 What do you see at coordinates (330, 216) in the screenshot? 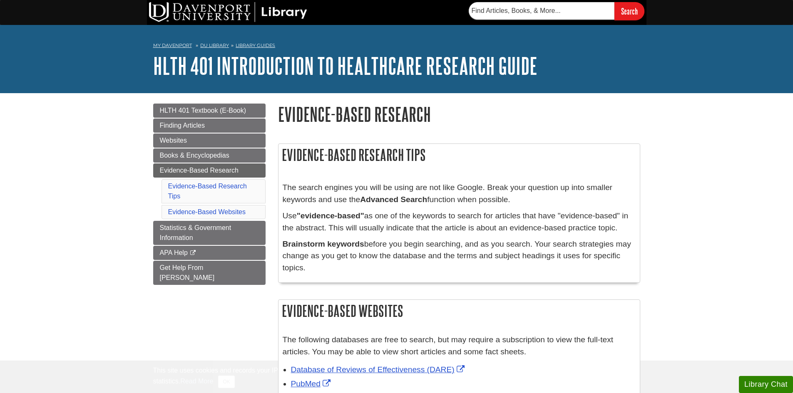
I see `strong: "evidence-based"` at bounding box center [330, 216].